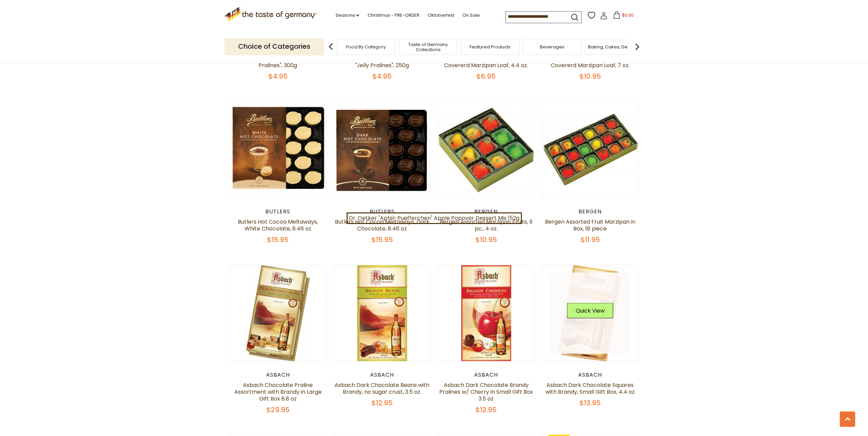  What do you see at coordinates (637, 46) in the screenshot?
I see `img: next arrow` at bounding box center [637, 46].